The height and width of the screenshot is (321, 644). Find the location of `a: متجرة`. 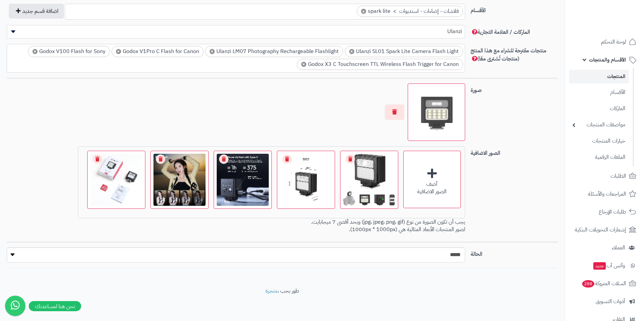

a: متجرة is located at coordinates (271, 291).